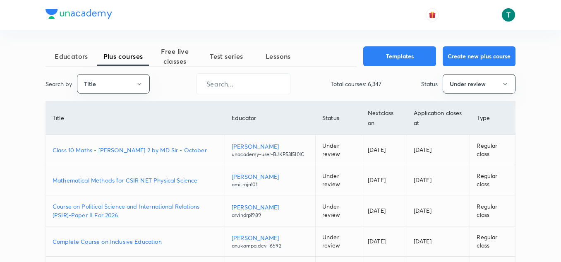 The image size is (561, 262). Describe the element at coordinates (356, 84) in the screenshot. I see `p: Total courses: 6,347` at that location.